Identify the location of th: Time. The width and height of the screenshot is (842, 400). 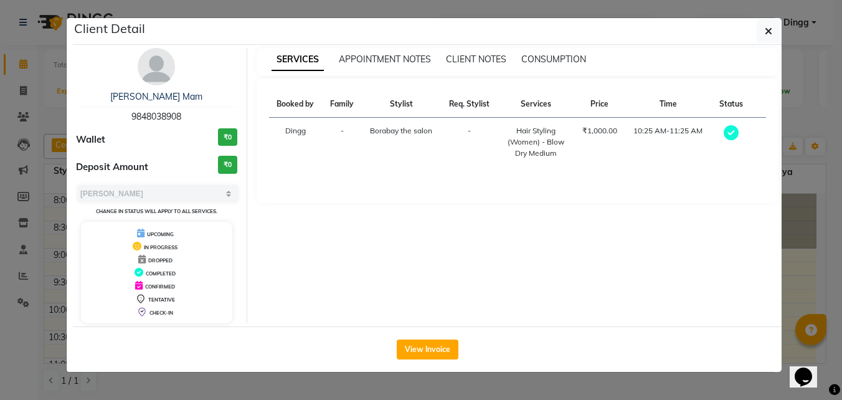
(669, 104).